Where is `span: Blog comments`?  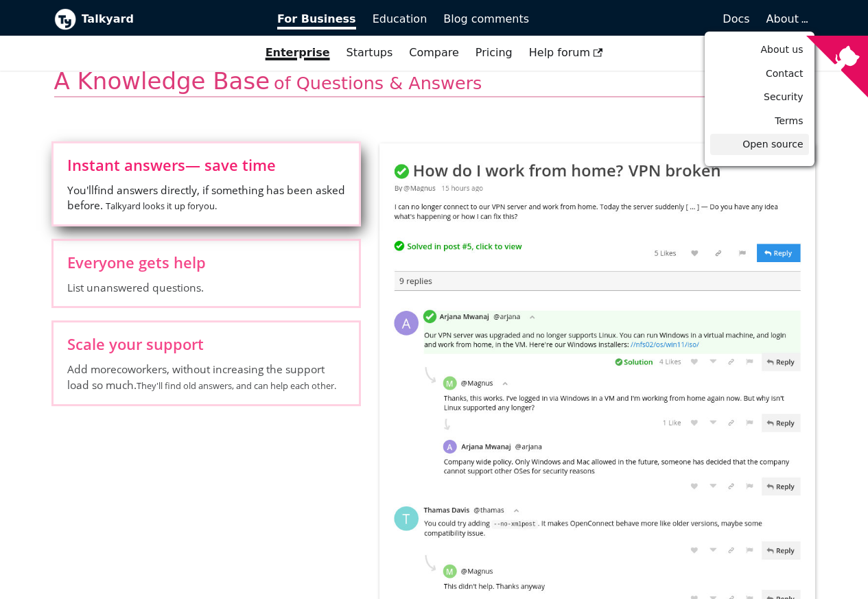
span: Blog comments is located at coordinates (486, 18).